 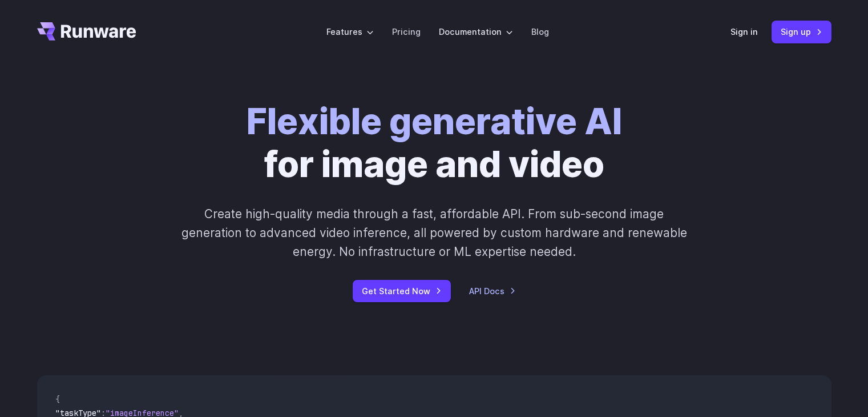 What do you see at coordinates (406, 31) in the screenshot?
I see `a: Pricing` at bounding box center [406, 31].